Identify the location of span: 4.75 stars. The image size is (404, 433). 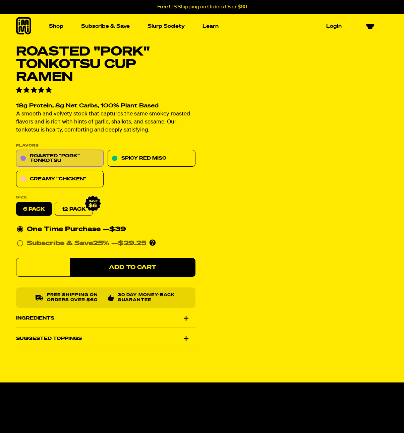
(34, 90).